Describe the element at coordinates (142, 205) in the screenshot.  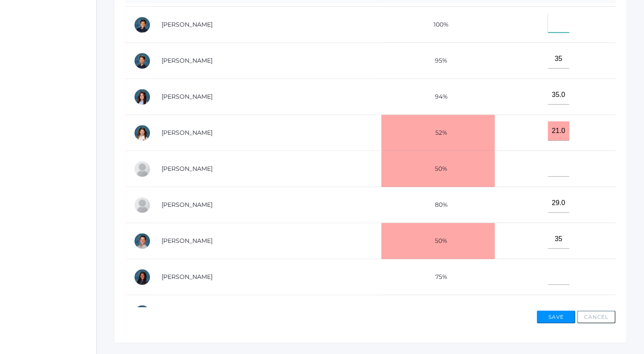
I see `div: Eli Henry` at that location.